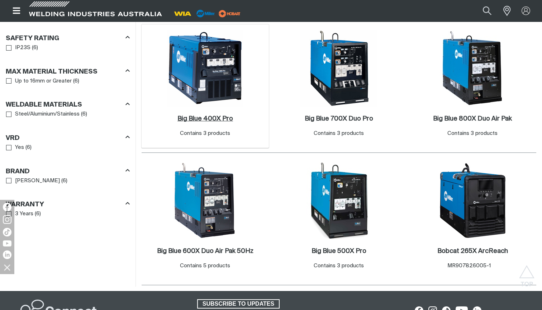 Image resolution: width=542 pixels, height=310 pixels. What do you see at coordinates (472, 251) in the screenshot?
I see `a: Bobcat 265X ArcReach` at bounding box center [472, 251].